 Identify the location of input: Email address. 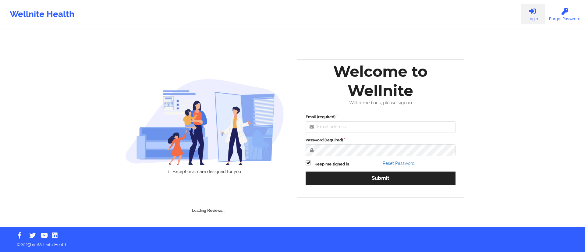
(381, 127).